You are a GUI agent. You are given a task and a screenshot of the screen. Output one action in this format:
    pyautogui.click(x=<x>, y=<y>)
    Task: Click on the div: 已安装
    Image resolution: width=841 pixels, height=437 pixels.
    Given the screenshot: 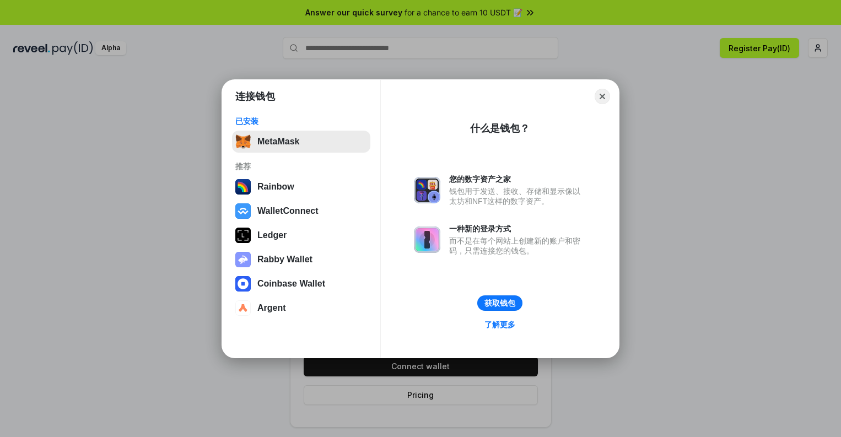 What is the action you would take?
    pyautogui.click(x=301, y=121)
    